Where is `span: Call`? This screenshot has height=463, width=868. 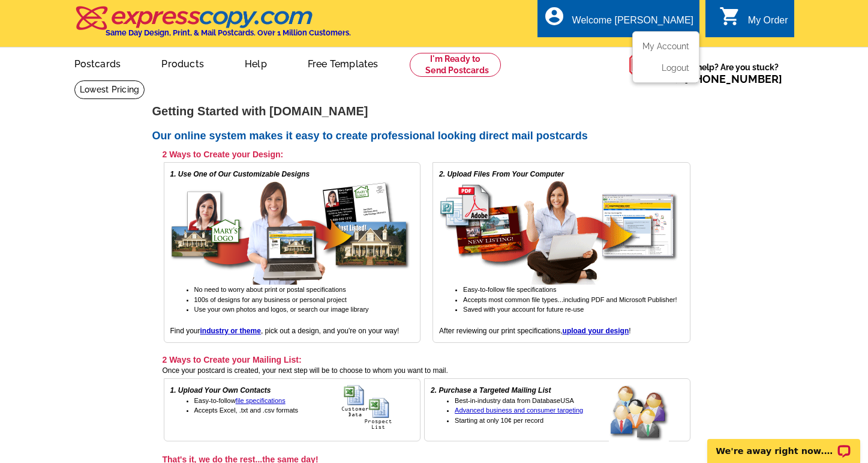
span: Call is located at coordinates (723, 79).